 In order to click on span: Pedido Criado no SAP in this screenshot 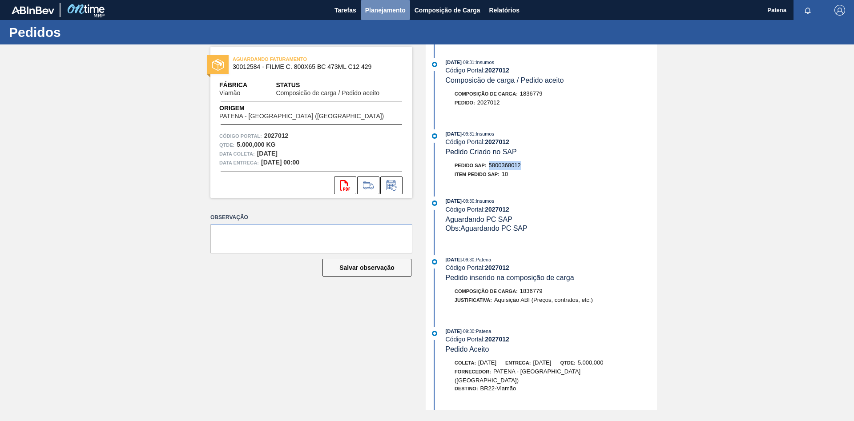, I will do `click(481, 152)`.